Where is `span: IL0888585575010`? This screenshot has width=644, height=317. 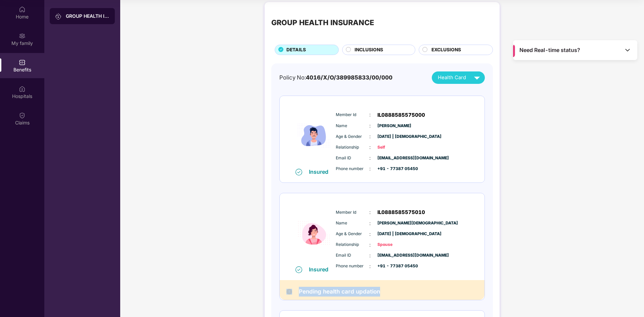
span: IL0888585575010 is located at coordinates (401, 212).